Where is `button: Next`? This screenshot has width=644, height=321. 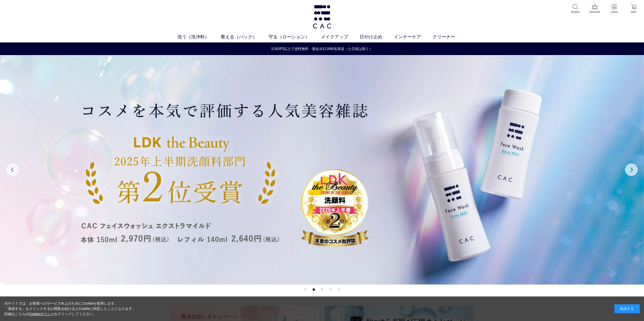 button: Next is located at coordinates (631, 170).